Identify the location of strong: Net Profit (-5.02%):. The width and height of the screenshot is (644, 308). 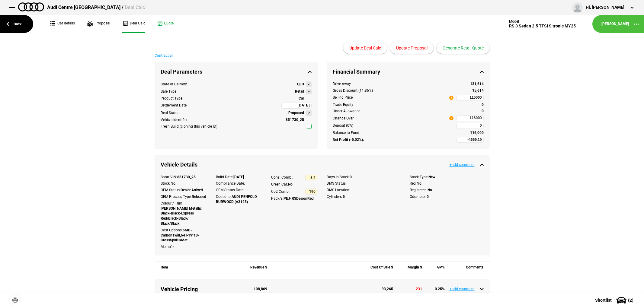
(348, 140).